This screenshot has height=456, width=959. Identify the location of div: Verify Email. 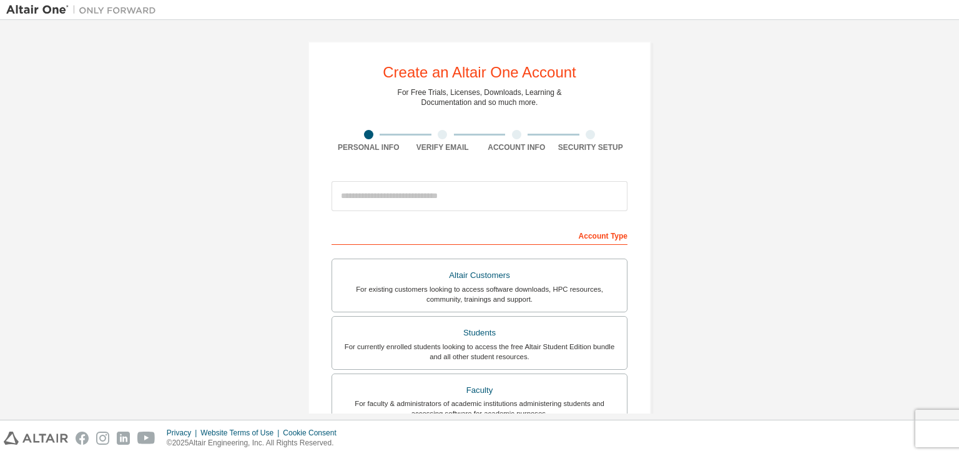
(443, 147).